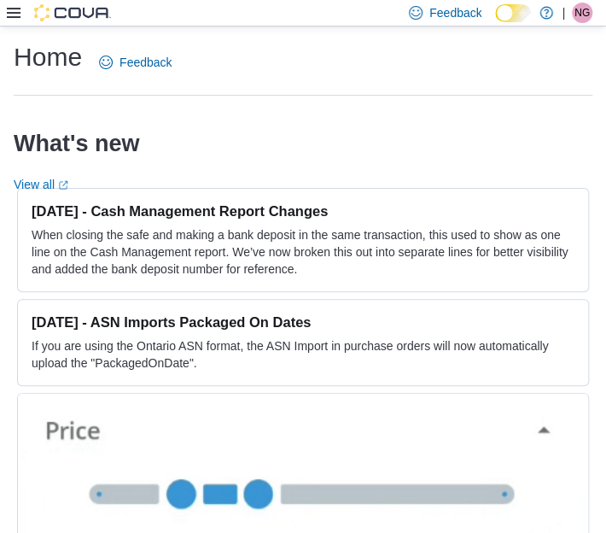 The height and width of the screenshot is (533, 606). I want to click on svg: External link, so click(63, 185).